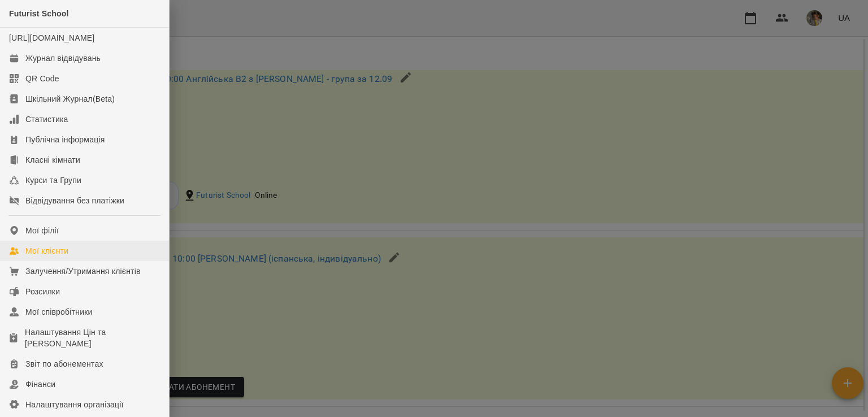  What do you see at coordinates (42, 230) in the screenshot?
I see `div: Мої філії` at bounding box center [42, 230].